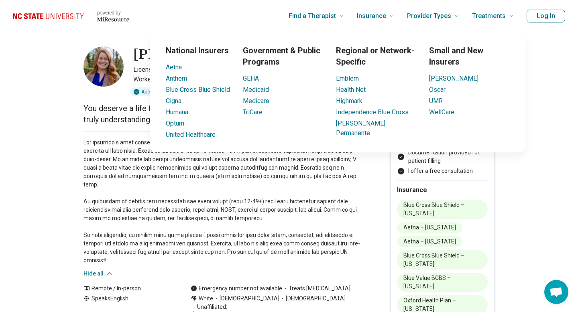 Image resolution: width=578 pixels, height=312 pixels. What do you see at coordinates (312, 16) in the screenshot?
I see `span: Find a Therapist` at bounding box center [312, 16].